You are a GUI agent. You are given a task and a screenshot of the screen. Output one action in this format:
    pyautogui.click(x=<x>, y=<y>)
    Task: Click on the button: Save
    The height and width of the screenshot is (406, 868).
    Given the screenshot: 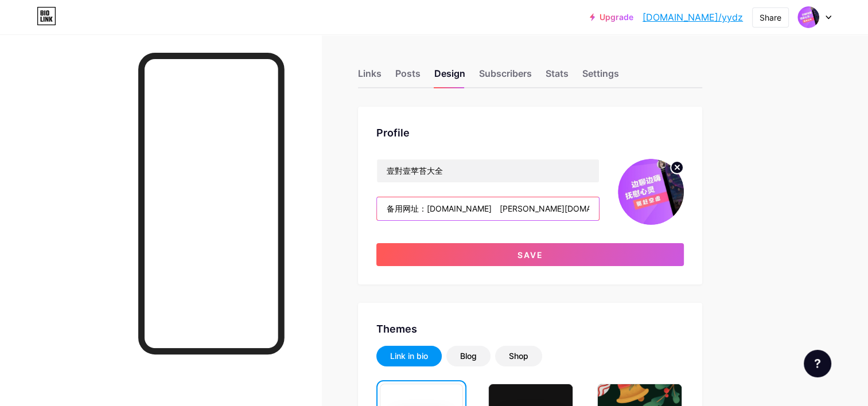 What is the action you would take?
    pyautogui.click(x=530, y=254)
    